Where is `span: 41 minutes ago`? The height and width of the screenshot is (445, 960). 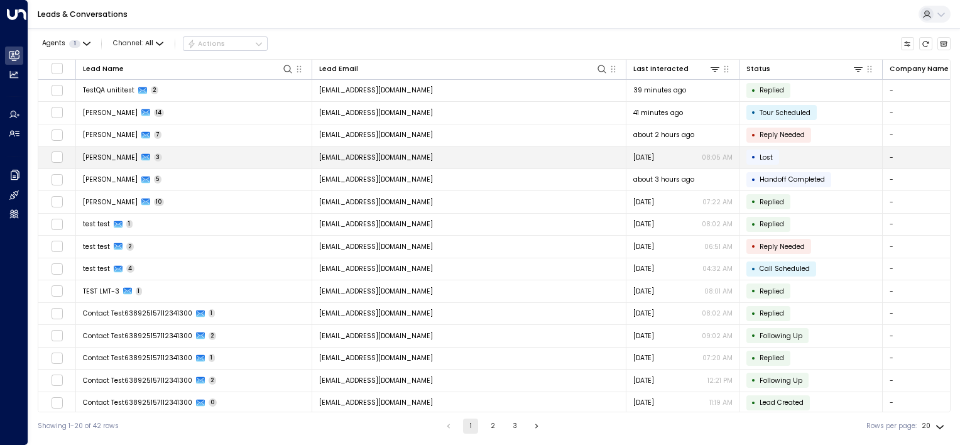
span: 41 minutes ago is located at coordinates (657, 112).